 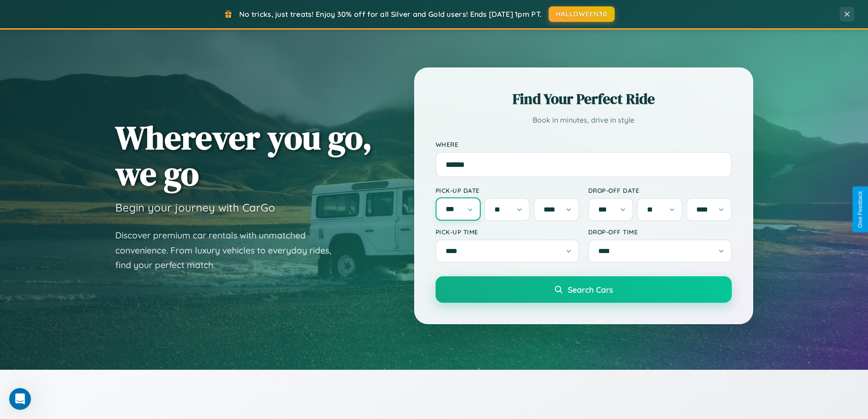 I want to click on h3: Begin your journey with CarGo, so click(x=195, y=208).